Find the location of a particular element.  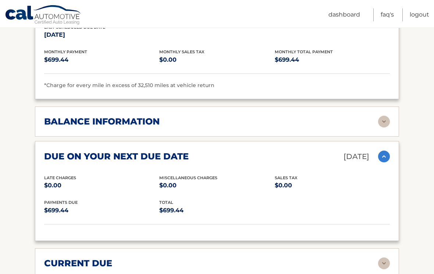

span: Late Charges is located at coordinates (60, 178).